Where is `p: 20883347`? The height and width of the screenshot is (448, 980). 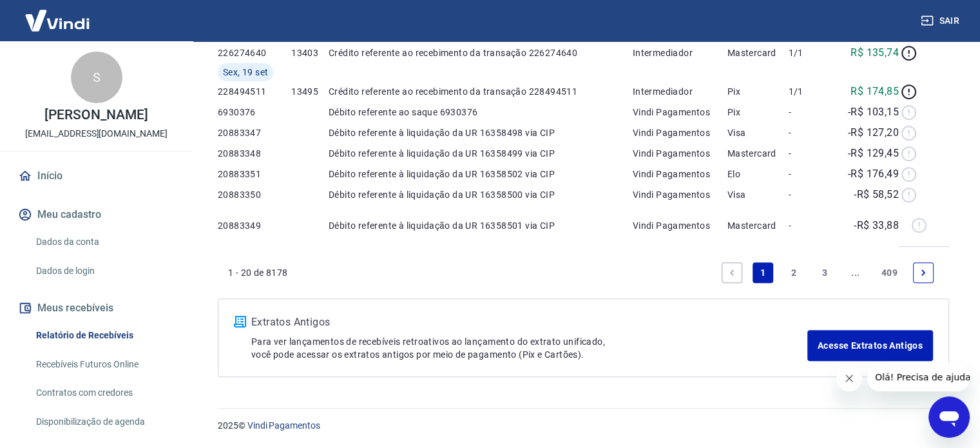
p: 20883347 is located at coordinates (254, 133).